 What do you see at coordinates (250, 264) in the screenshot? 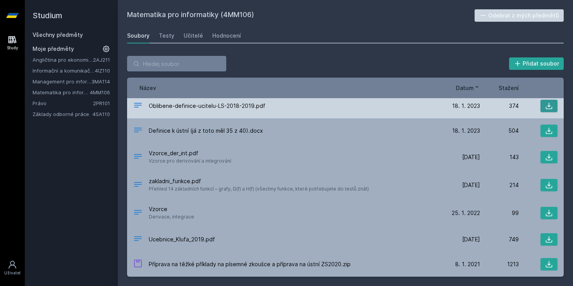
I see `span: Příprava na těžké příklady na písemné zkoušce a příprava na ústní ZS2020.zip` at bounding box center [250, 264].